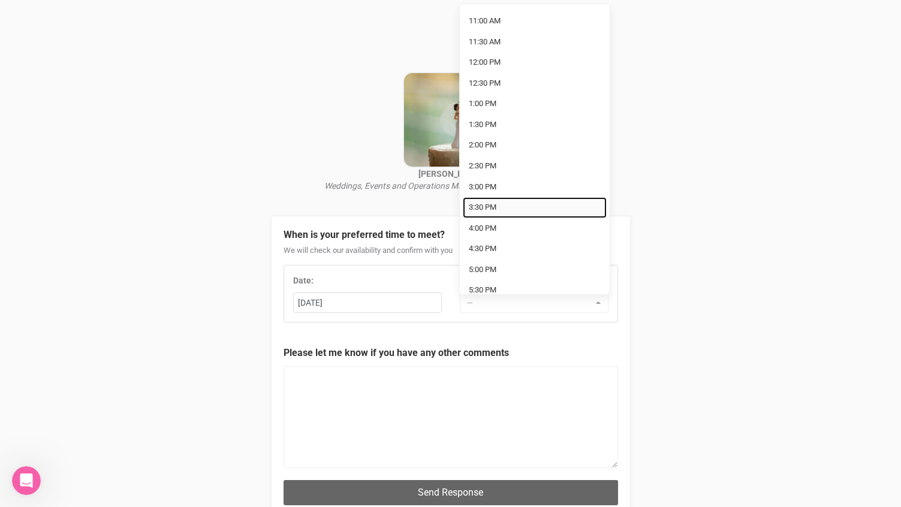 The image size is (901, 507). Describe the element at coordinates (451, 492) in the screenshot. I see `button: Send Response` at that location.